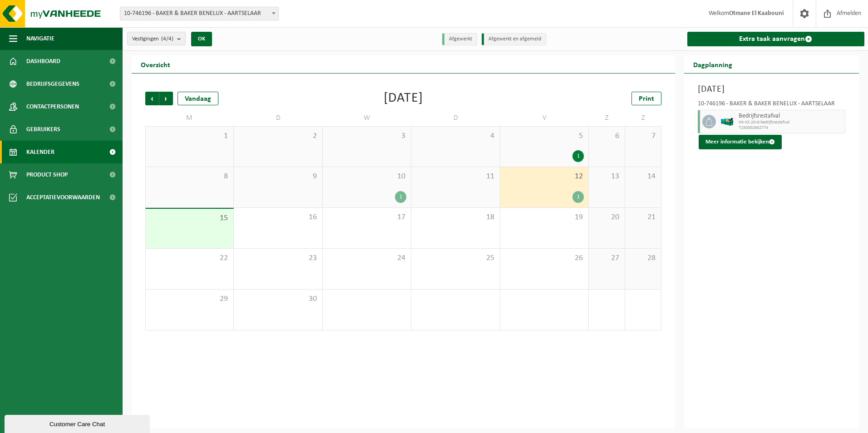  What do you see at coordinates (202, 39) in the screenshot?
I see `button: OK` at bounding box center [202, 39].